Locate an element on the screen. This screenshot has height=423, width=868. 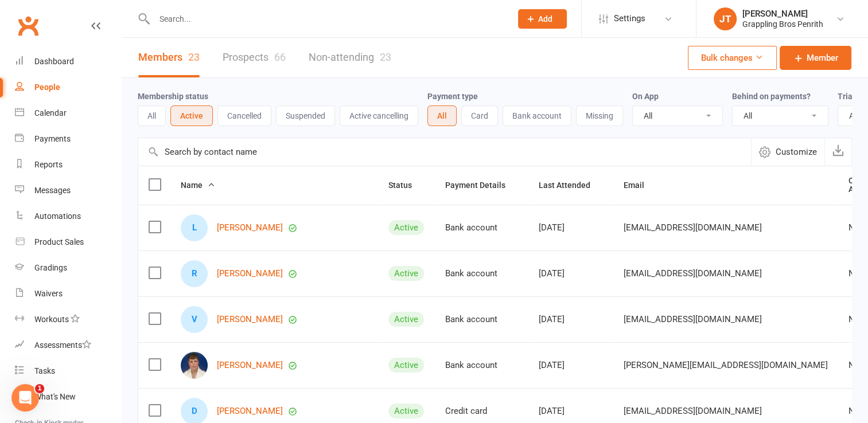
div: Reports is located at coordinates (48, 165).